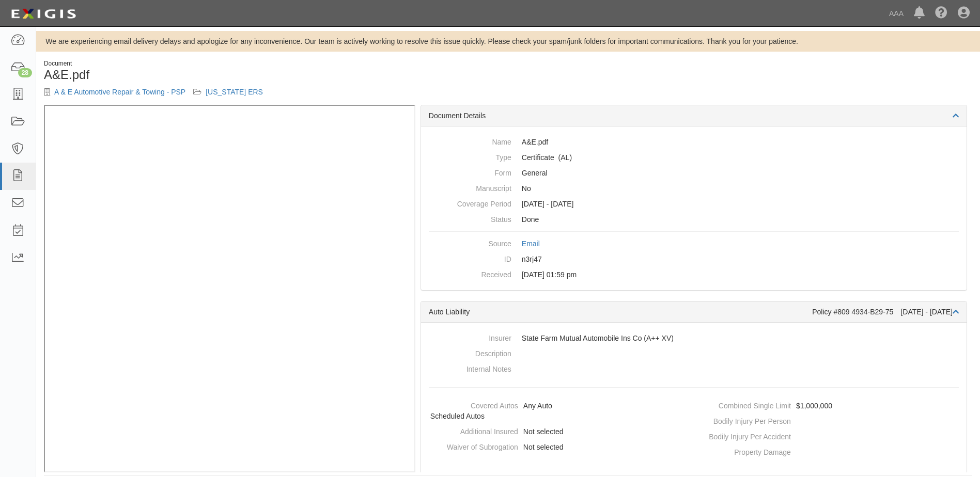 The height and width of the screenshot is (477, 980). Describe the element at coordinates (694, 116) in the screenshot. I see `div: Document Details` at that location.